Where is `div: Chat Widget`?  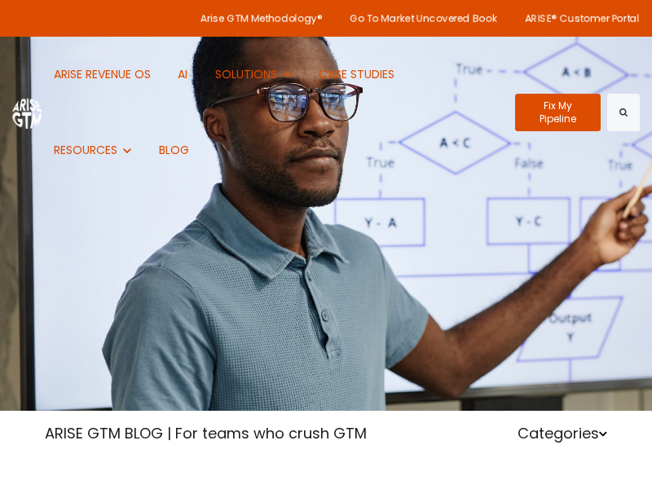 div: Chat Widget is located at coordinates (612, 450).